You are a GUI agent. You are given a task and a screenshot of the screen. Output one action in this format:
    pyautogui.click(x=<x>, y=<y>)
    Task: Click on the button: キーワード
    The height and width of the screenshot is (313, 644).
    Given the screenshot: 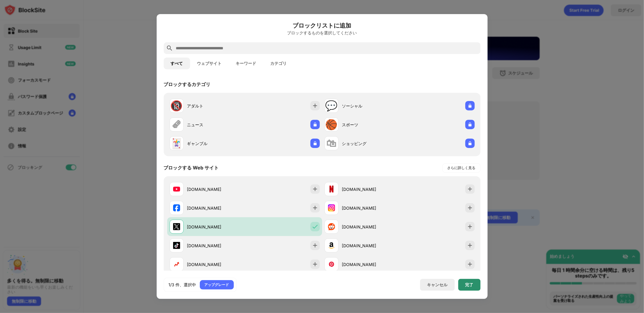 What is the action you would take?
    pyautogui.click(x=246, y=63)
    